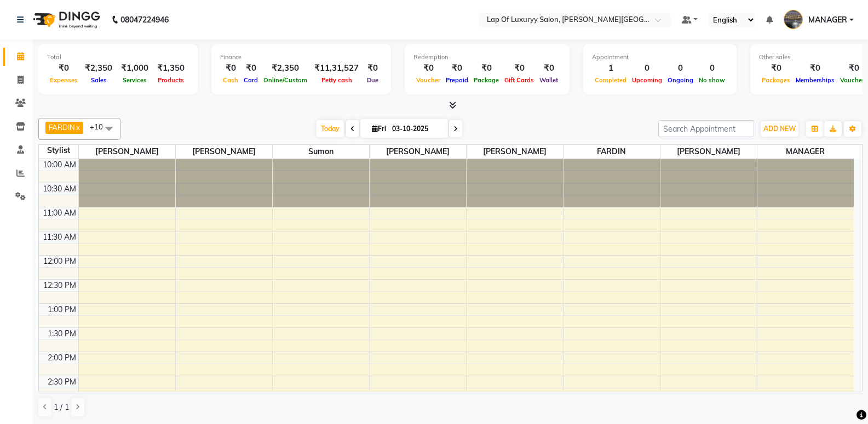  Describe the element at coordinates (815, 80) in the screenshot. I see `span: Memberships` at that location.